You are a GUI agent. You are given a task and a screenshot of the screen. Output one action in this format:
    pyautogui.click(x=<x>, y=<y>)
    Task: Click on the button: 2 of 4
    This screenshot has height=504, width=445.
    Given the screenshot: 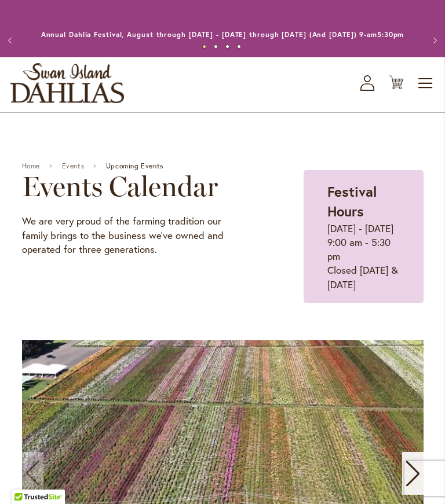 What is the action you would take?
    pyautogui.click(x=215, y=46)
    